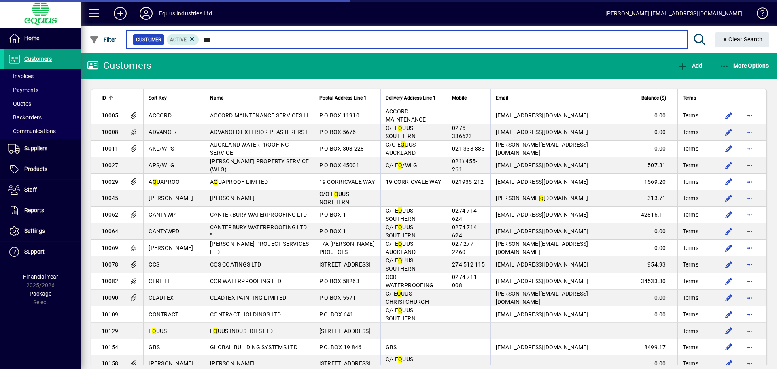 The width and height of the screenshot is (777, 369). Describe the element at coordinates (459, 98) in the screenshot. I see `span: Mobile` at that location.